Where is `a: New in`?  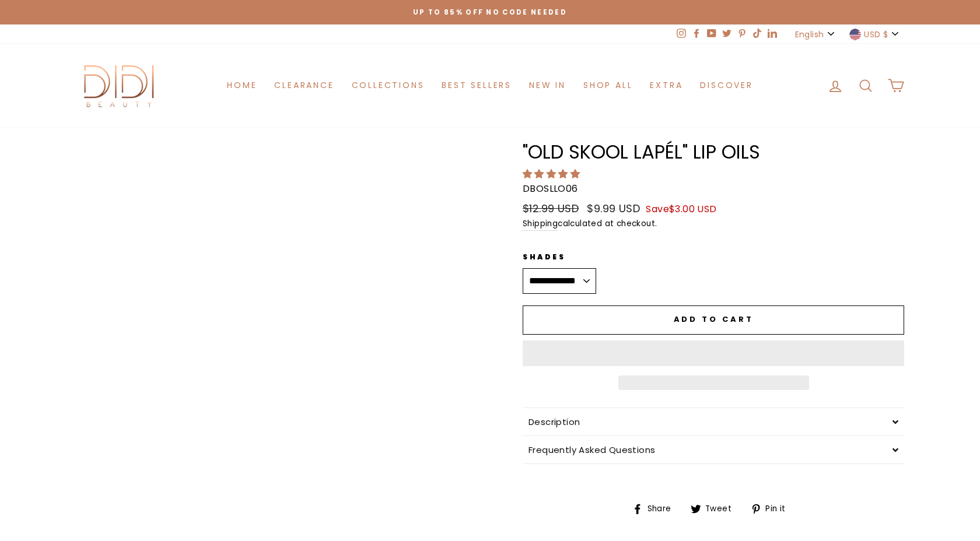 a: New in is located at coordinates (547, 85).